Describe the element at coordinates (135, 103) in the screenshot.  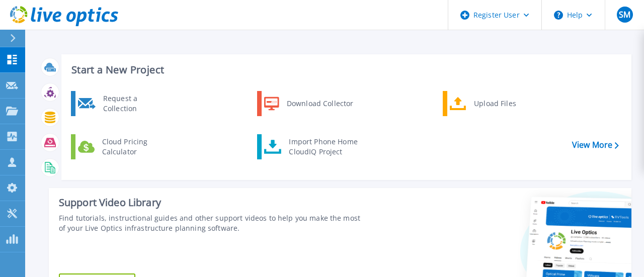
I see `div: Request a Collection` at that location.